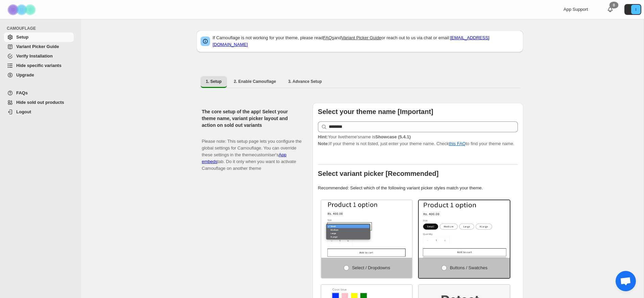  Describe the element at coordinates (464, 229) in the screenshot. I see `img: Buttons / Swatches` at that location.